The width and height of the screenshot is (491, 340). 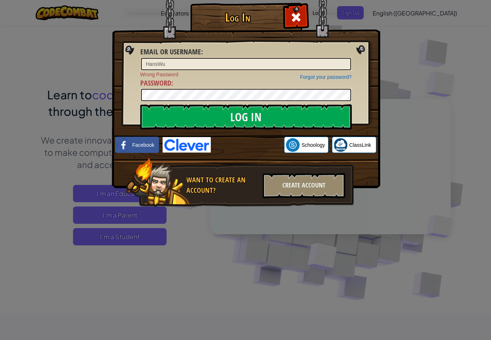 I want to click on div: Create Account, so click(x=304, y=186).